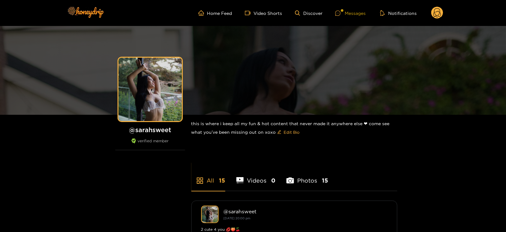 Image resolution: width=506 pixels, height=232 pixels. What do you see at coordinates (292, 132) in the screenshot?
I see `span: Edit Bio` at bounding box center [292, 132].